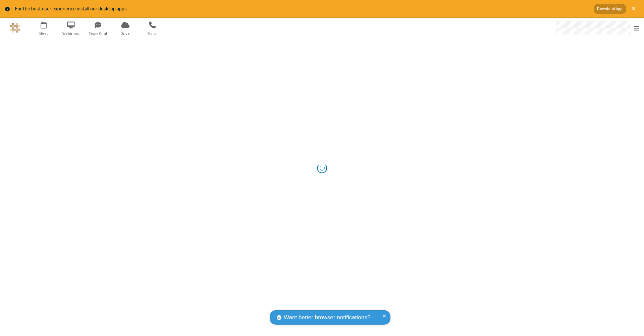 The width and height of the screenshot is (644, 336). I want to click on span: Team Chat, so click(98, 33).